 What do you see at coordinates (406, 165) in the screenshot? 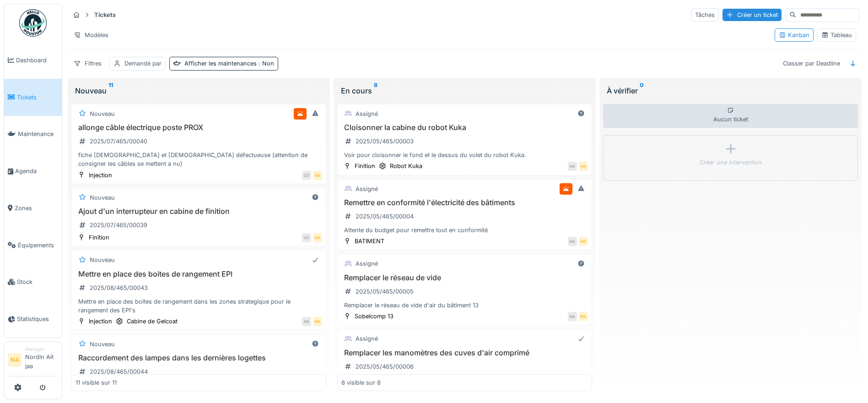
I see `div: Robot Kuka` at bounding box center [406, 165].